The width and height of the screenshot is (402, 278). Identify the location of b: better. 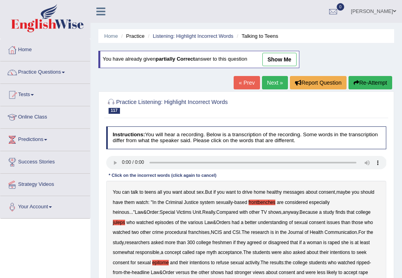
(251, 222).